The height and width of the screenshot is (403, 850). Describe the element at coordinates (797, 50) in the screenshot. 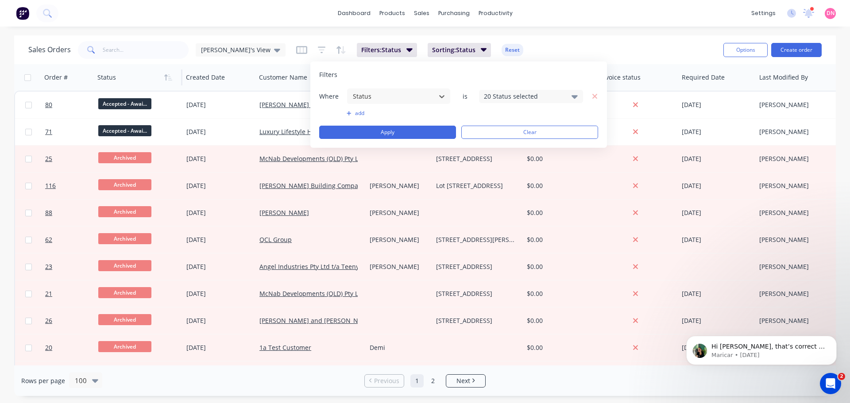

I see `button: Create order` at that location.